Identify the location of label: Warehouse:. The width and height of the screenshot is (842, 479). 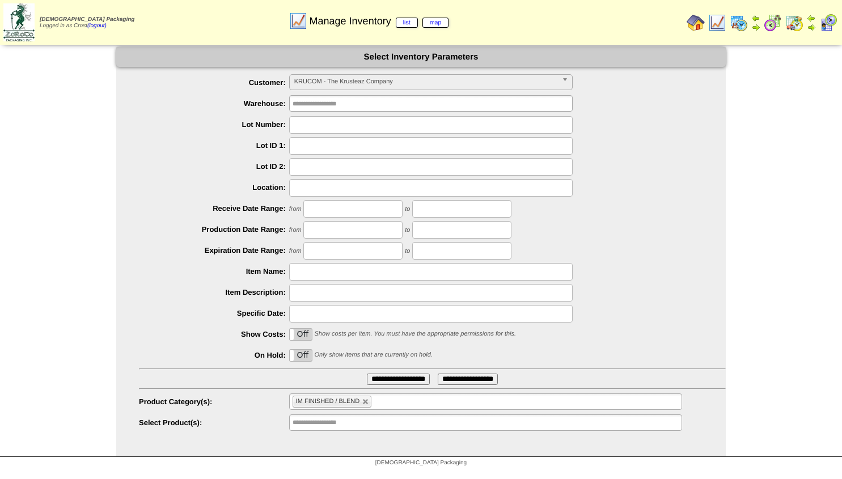
(214, 103).